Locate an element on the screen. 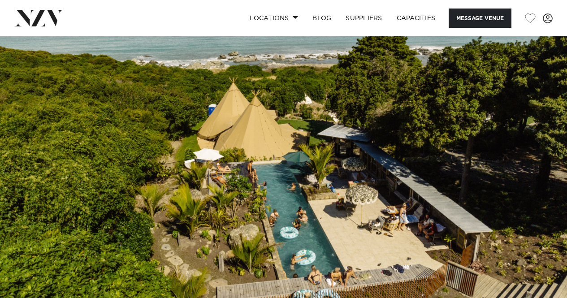 The image size is (567, 298). a: BLOG is located at coordinates (322, 18).